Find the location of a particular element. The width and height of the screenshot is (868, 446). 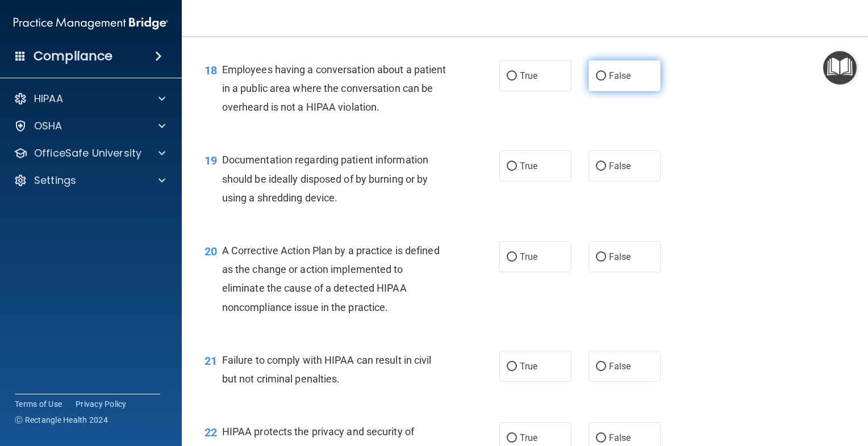

p: HIPAA is located at coordinates (48, 99).